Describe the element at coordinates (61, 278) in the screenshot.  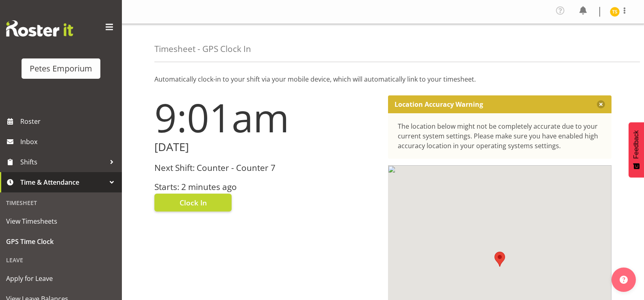
I see `span: Apply for Leave` at that location.